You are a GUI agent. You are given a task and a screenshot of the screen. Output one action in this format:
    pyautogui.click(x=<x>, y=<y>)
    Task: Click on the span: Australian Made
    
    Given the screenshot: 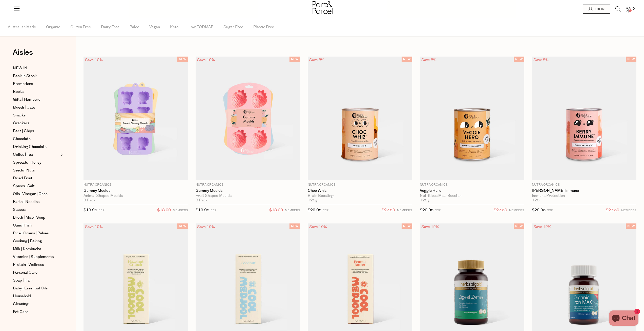 What is the action you would take?
    pyautogui.click(x=22, y=27)
    